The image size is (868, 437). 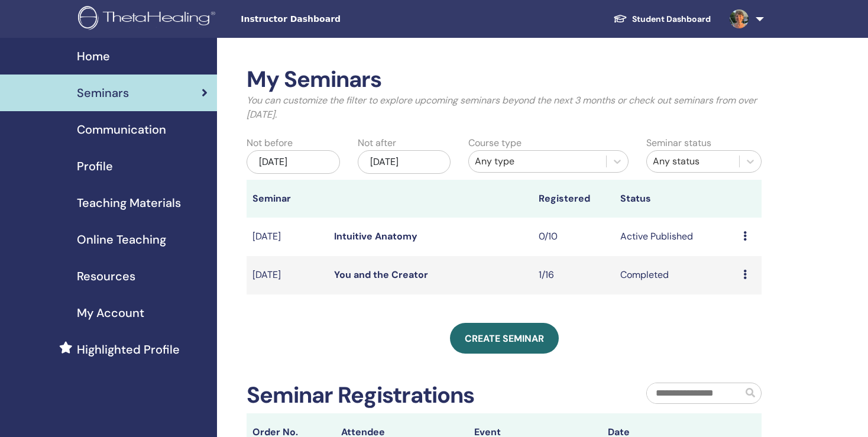 What do you see at coordinates (103, 93) in the screenshot?
I see `span: Seminars` at bounding box center [103, 93].